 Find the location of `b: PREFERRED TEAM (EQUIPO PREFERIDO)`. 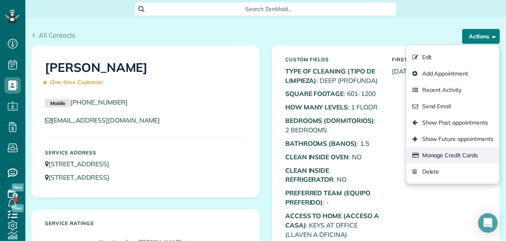

b: PREFERRED TEAM (EQUIPO PREFERIDO) is located at coordinates (328, 197).